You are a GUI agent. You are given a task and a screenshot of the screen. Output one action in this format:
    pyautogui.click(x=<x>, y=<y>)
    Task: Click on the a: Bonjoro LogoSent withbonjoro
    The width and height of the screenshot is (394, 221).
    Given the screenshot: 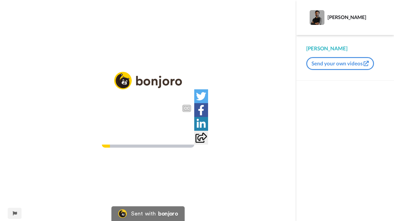 What is the action you would take?
    pyautogui.click(x=148, y=214)
    